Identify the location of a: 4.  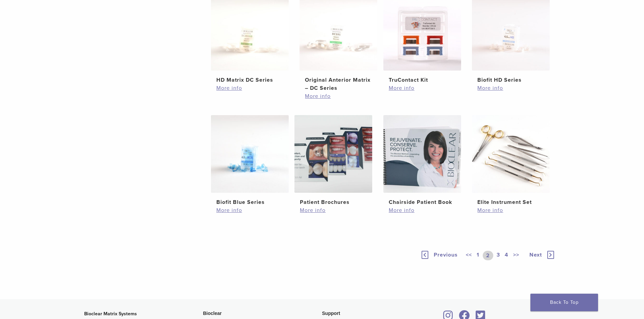
(506, 255).